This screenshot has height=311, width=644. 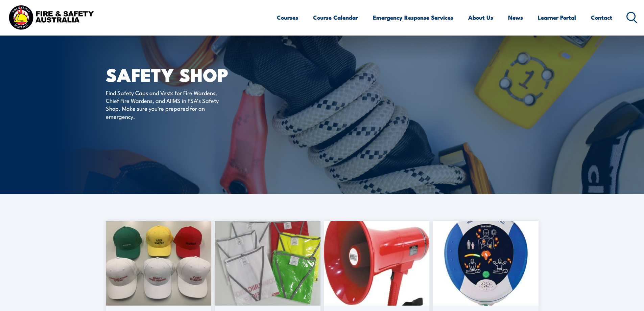 I want to click on h1: SAFETY SHOP, so click(x=190, y=74).